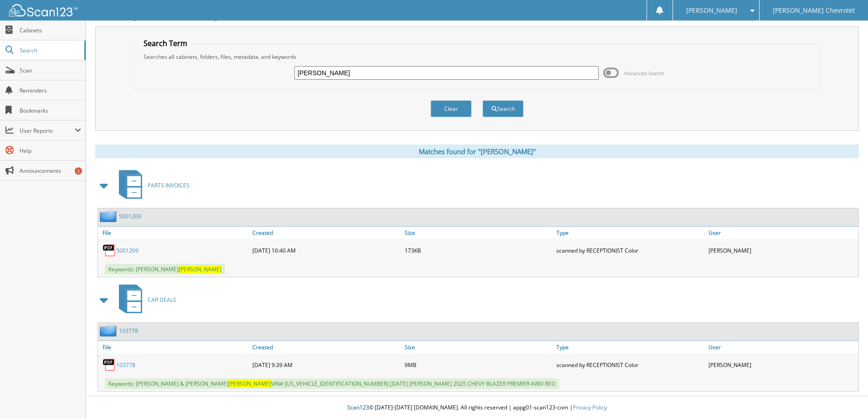 This screenshot has width=868, height=419. Describe the element at coordinates (50, 150) in the screenshot. I see `span: Help` at that location.